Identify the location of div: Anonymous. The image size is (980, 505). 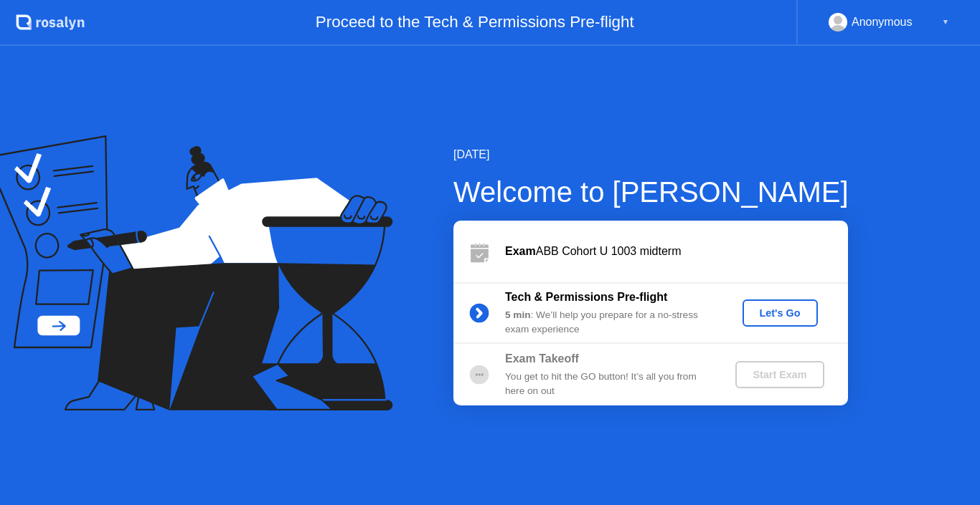
(881, 22).